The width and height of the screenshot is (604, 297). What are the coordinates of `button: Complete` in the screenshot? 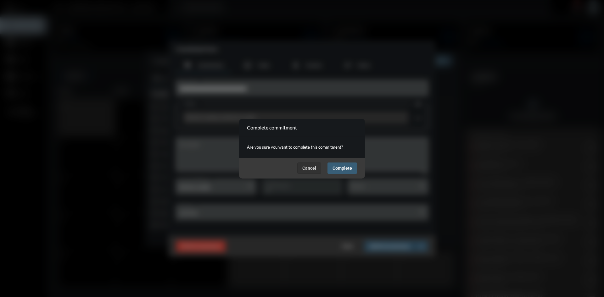 It's located at (342, 168).